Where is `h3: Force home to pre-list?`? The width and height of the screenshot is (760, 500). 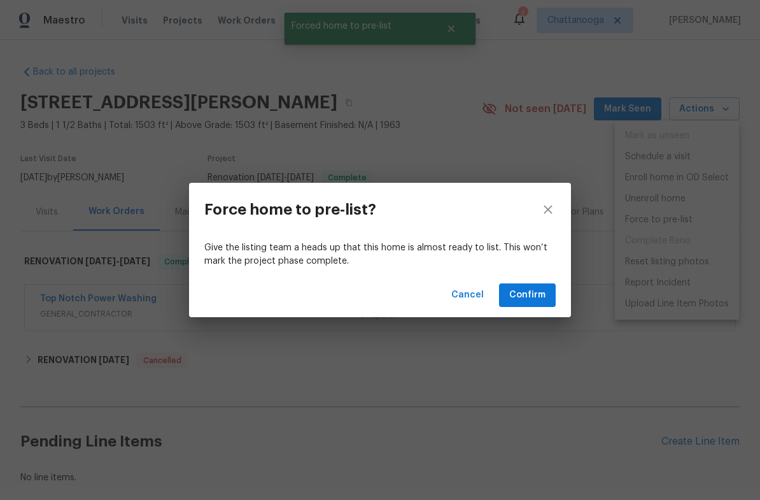 h3: Force home to pre-list? is located at coordinates (290, 209).